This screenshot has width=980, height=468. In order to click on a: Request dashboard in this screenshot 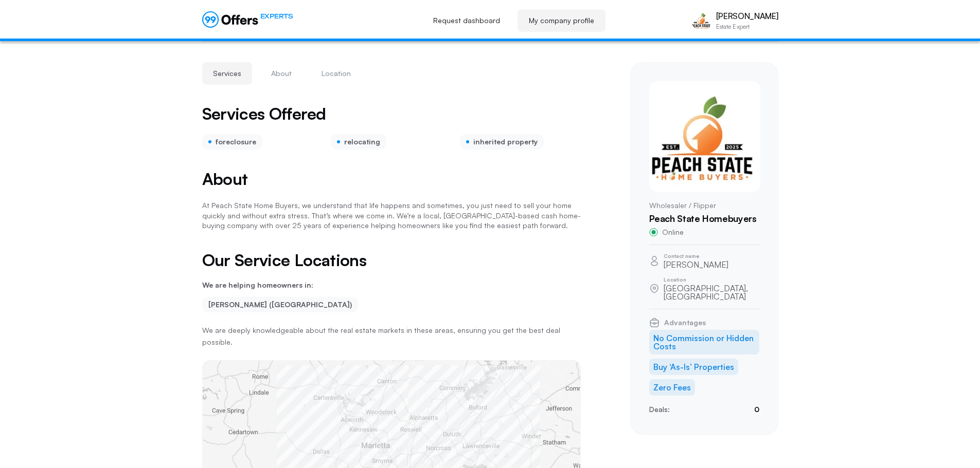, I will do `click(467, 21)`.